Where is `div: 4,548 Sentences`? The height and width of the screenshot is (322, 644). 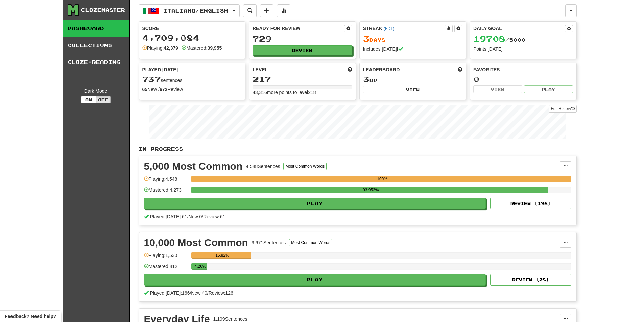
div: 4,548 Sentences is located at coordinates (263, 166).